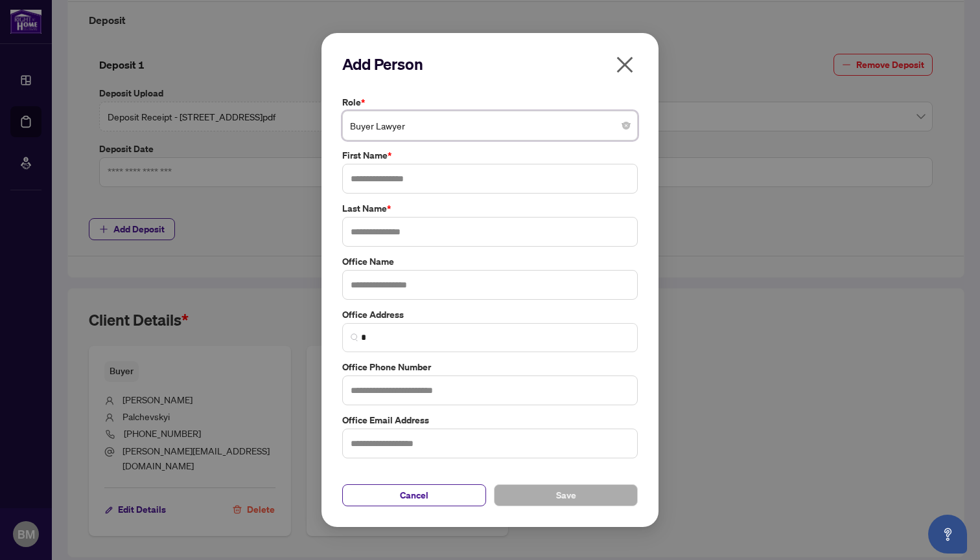 This screenshot has width=980, height=560. Describe the element at coordinates (490, 420) in the screenshot. I see `label: Office Email Address` at that location.